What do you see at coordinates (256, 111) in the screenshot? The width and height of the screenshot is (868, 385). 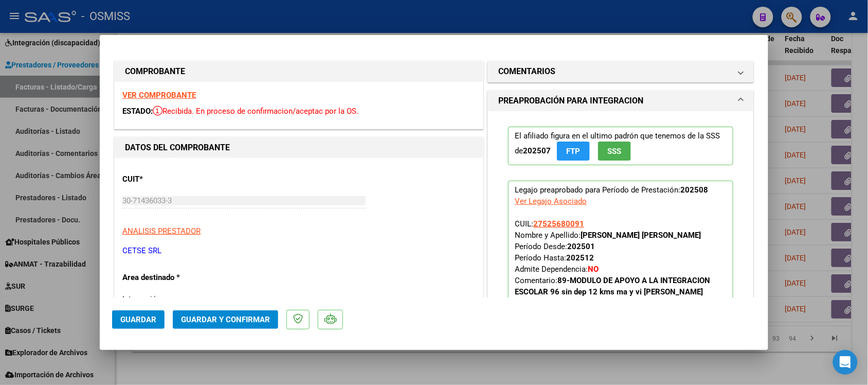 I see `span: Recibida. En proceso de confirmacion/aceptac por la OS.` at bounding box center [256, 111].